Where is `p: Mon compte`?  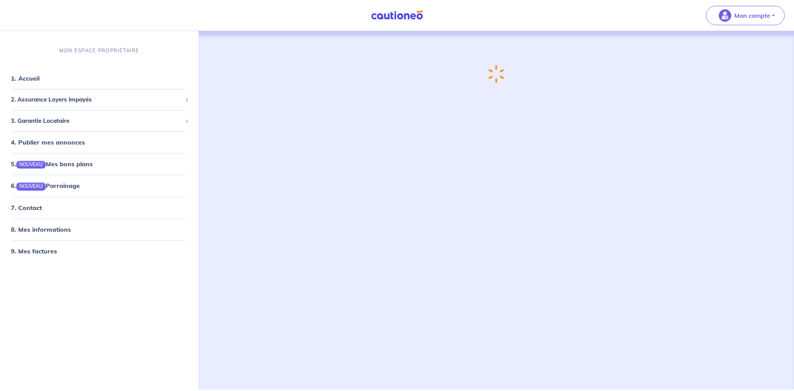 p: Mon compte is located at coordinates (752, 16).